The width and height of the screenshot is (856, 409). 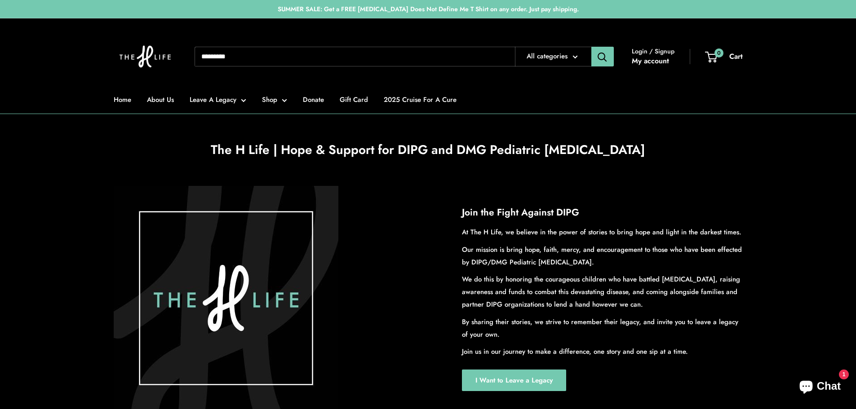 I want to click on a: About Us, so click(x=160, y=100).